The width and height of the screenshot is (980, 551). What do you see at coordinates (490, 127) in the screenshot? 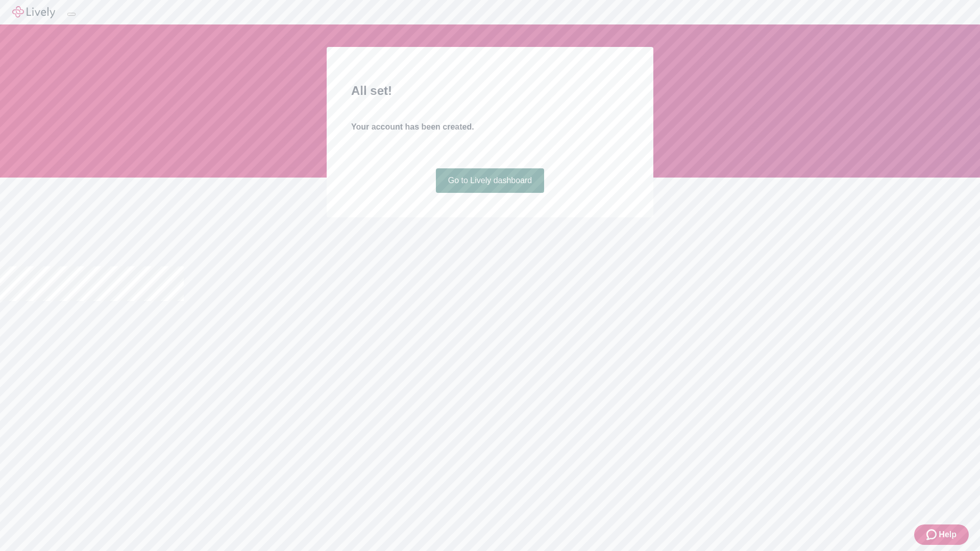
I see `h4: Your account has been created.` at bounding box center [490, 127].